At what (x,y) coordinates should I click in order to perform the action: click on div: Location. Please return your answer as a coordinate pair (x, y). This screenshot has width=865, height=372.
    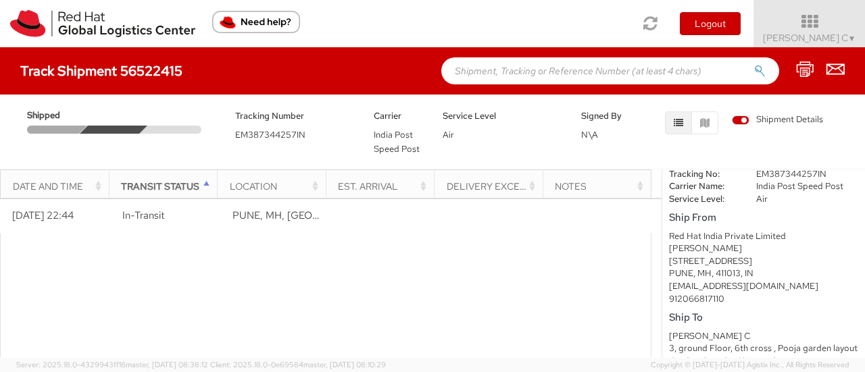
    Looking at the image, I should click on (276, 187).